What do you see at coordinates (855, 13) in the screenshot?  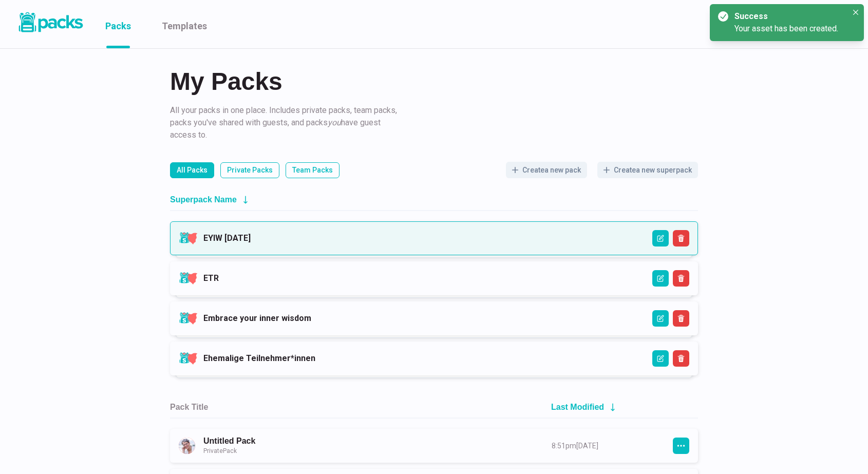 I see `button: Close` at bounding box center [855, 13].